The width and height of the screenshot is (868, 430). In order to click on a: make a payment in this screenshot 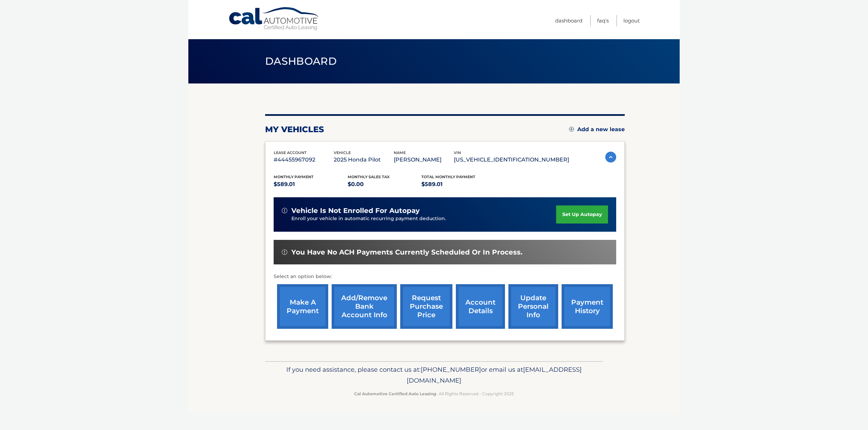, I will do `click(303, 307)`.